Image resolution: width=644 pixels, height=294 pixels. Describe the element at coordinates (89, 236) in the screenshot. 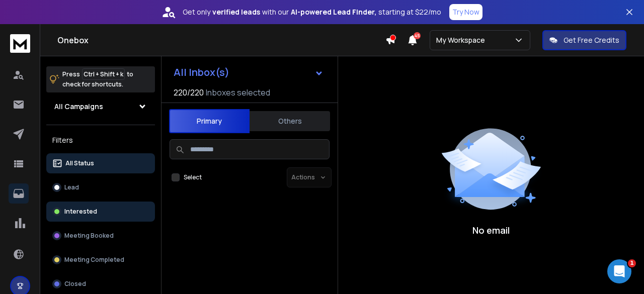

I see `p: Meeting Booked` at that location.